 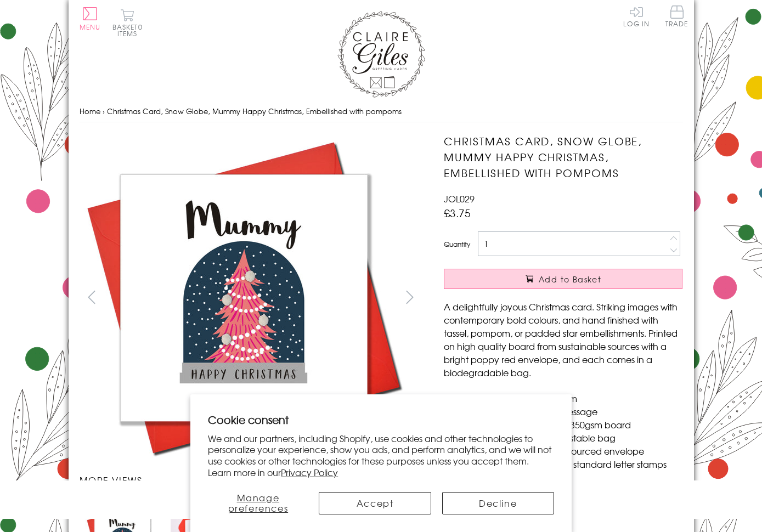 What do you see at coordinates (381, 419) in the screenshot?
I see `h2: Cookie consent` at bounding box center [381, 419].